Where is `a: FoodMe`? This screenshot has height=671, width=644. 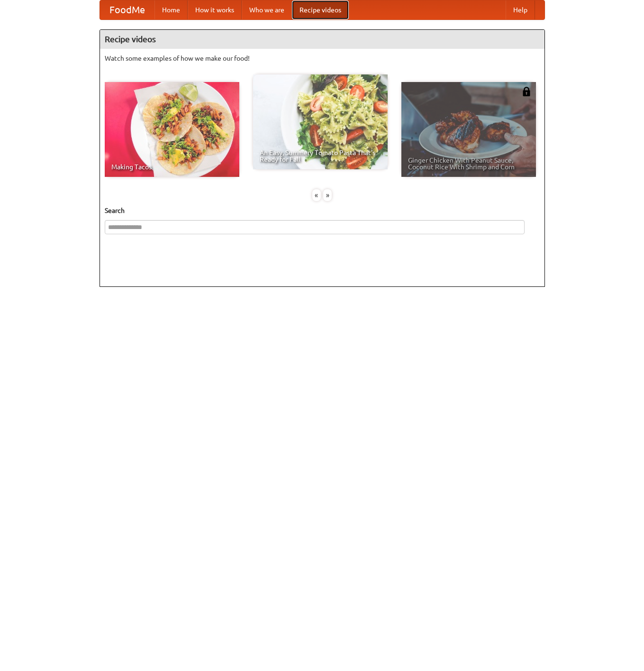
a: FoodMe is located at coordinates (127, 10).